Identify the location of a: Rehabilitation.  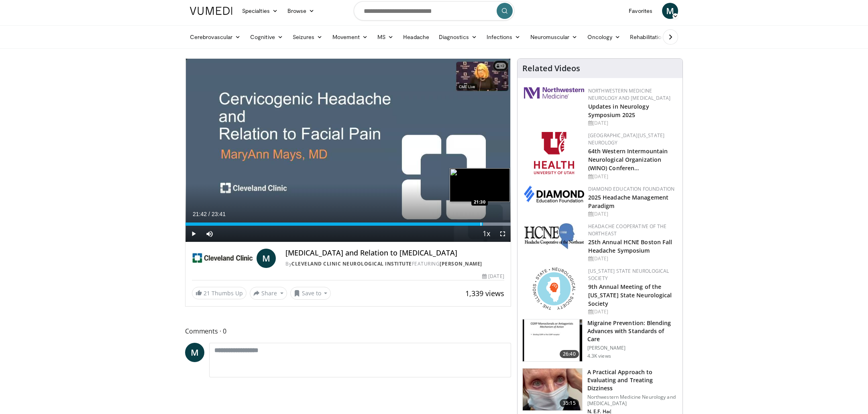
(648, 37).